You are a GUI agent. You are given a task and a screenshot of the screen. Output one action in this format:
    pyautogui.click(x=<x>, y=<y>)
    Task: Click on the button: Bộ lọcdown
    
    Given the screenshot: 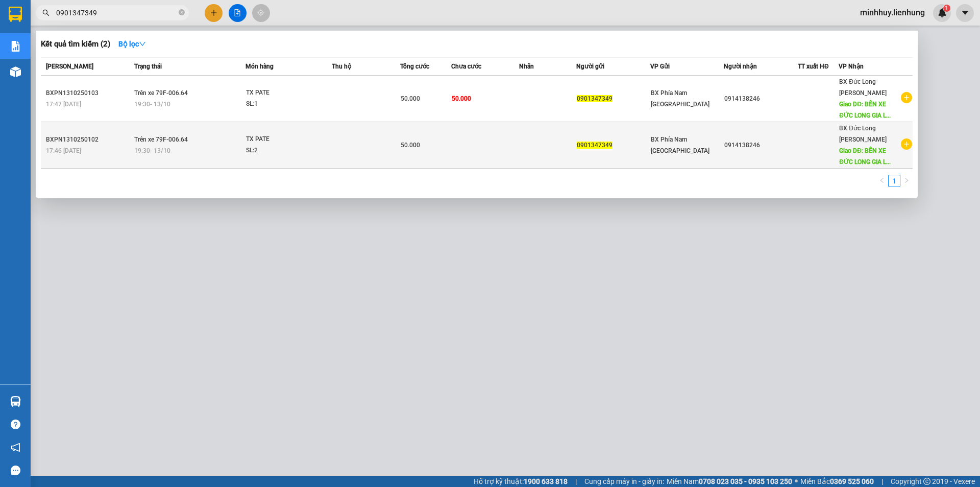 What is the action you would take?
    pyautogui.click(x=132, y=44)
    